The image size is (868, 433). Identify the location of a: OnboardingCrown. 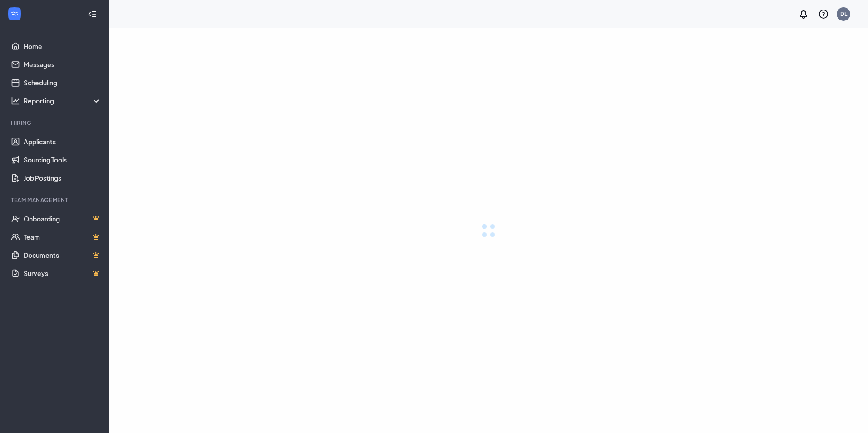
(62, 219).